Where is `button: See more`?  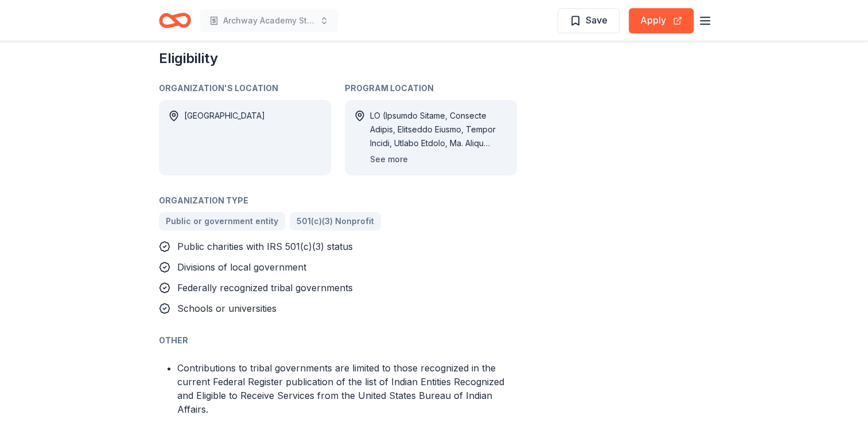
button: See more is located at coordinates (389, 159).